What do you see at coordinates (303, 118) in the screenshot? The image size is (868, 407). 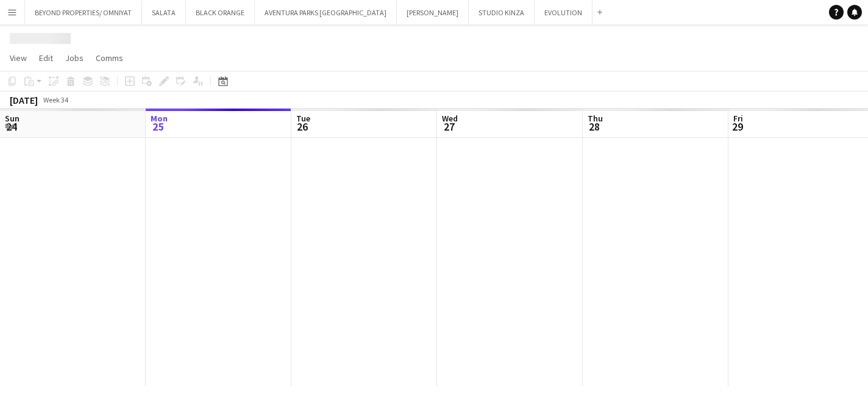 I see `span: Tue` at bounding box center [303, 118].